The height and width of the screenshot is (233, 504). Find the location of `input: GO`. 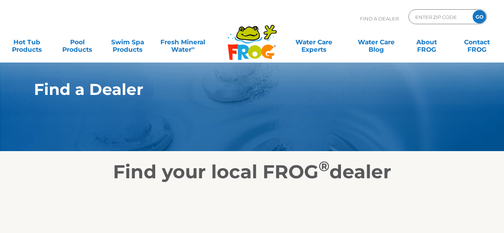

input: GO is located at coordinates (479, 17).